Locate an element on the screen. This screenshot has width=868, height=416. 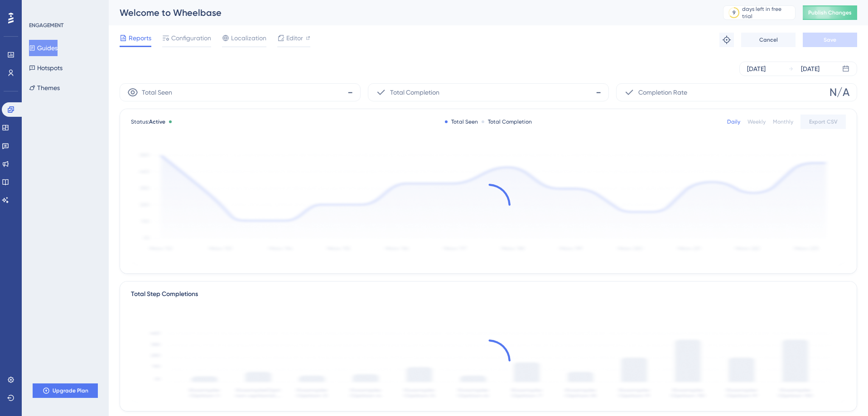
span: Editor is located at coordinates (294, 38).